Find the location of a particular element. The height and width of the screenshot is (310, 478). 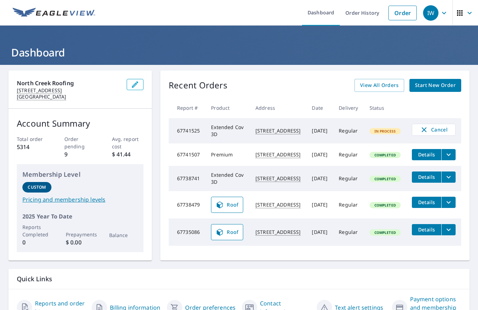

button: filesDropdownBtn-67741507 is located at coordinates (449, 154).